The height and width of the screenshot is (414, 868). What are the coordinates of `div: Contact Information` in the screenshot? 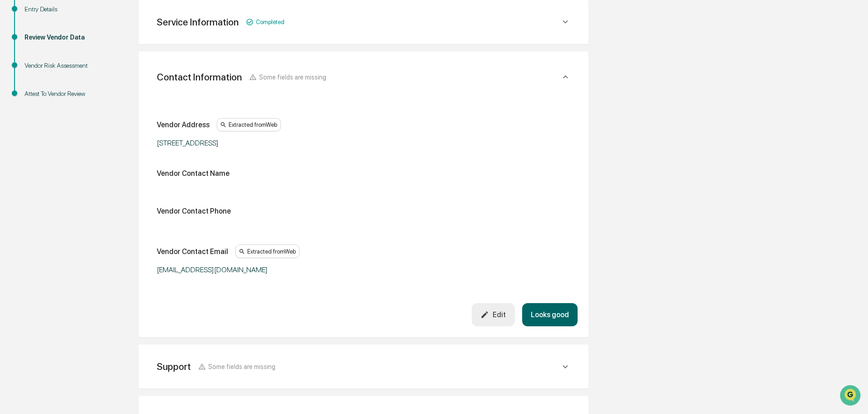 It's located at (199, 77).